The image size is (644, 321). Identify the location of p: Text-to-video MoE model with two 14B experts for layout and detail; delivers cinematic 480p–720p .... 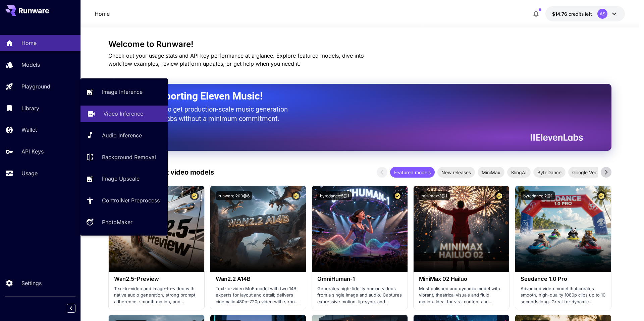
(258, 295).